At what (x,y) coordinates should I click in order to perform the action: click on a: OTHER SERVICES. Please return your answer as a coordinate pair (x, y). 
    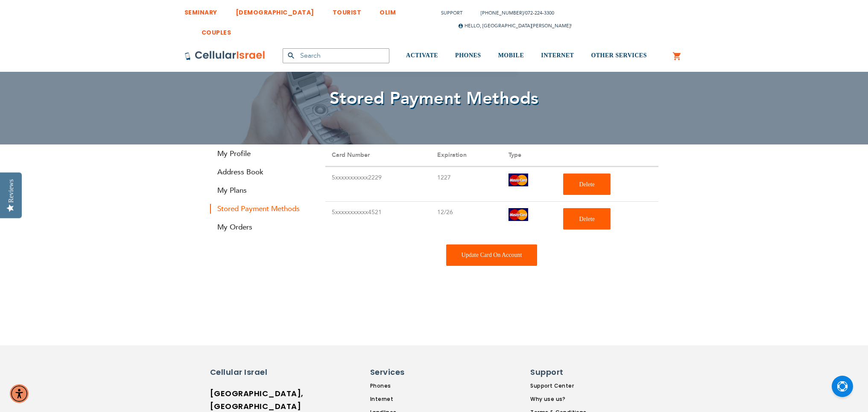
    Looking at the image, I should click on (619, 56).